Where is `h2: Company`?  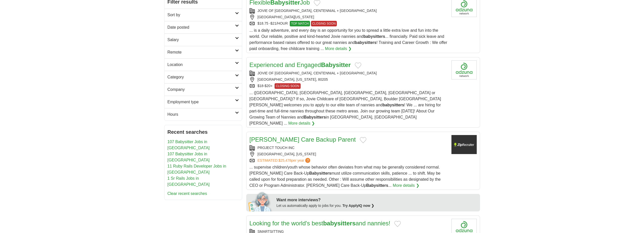 h2: Company is located at coordinates (201, 89).